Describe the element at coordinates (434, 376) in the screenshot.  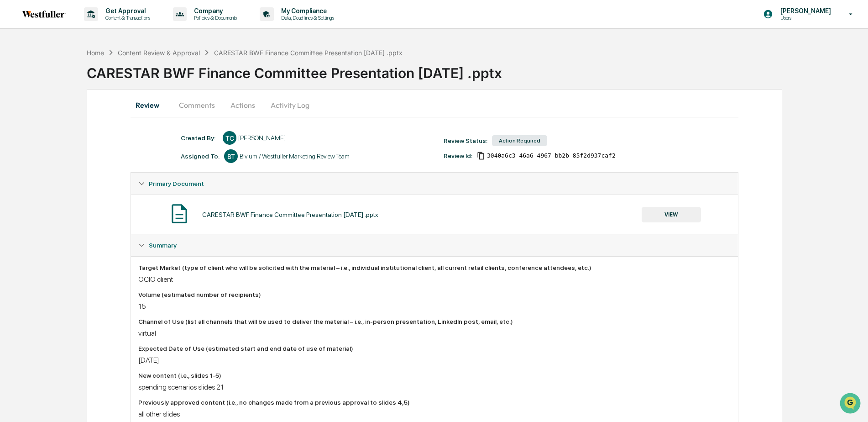
I see `div: New content (i.e., slides 1-5)` at that location.